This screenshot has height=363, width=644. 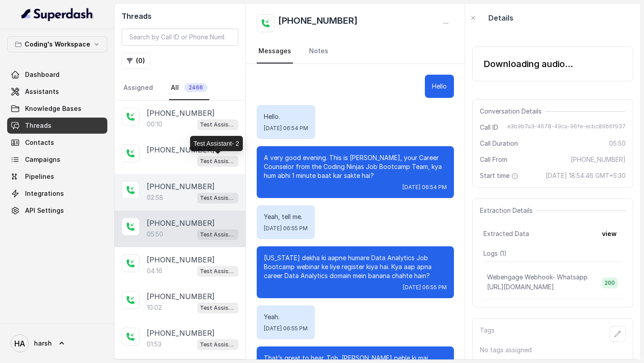 What do you see at coordinates (42, 92) in the screenshot?
I see `span: Assistants` at bounding box center [42, 92].